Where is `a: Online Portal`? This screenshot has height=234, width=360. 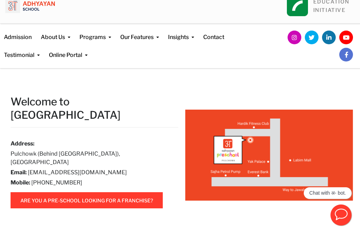 a: Online Portal is located at coordinates (68, 50).